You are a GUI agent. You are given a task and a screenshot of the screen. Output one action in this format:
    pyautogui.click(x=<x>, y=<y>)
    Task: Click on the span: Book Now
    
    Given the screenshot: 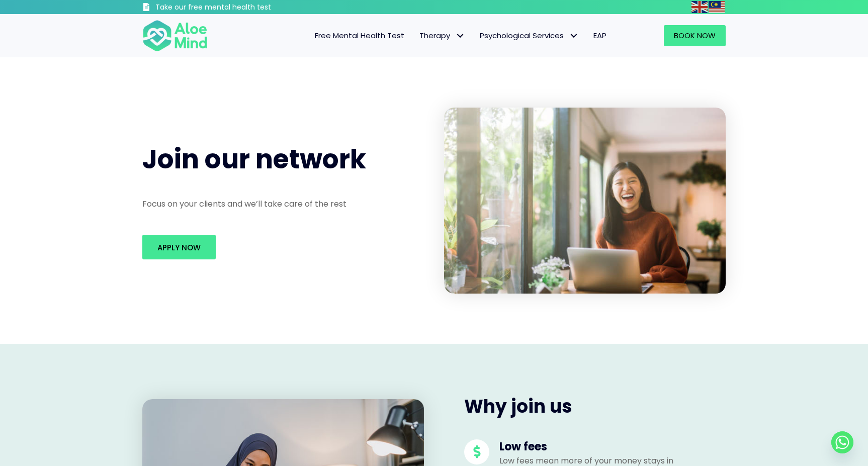 What is the action you would take?
    pyautogui.click(x=695, y=35)
    